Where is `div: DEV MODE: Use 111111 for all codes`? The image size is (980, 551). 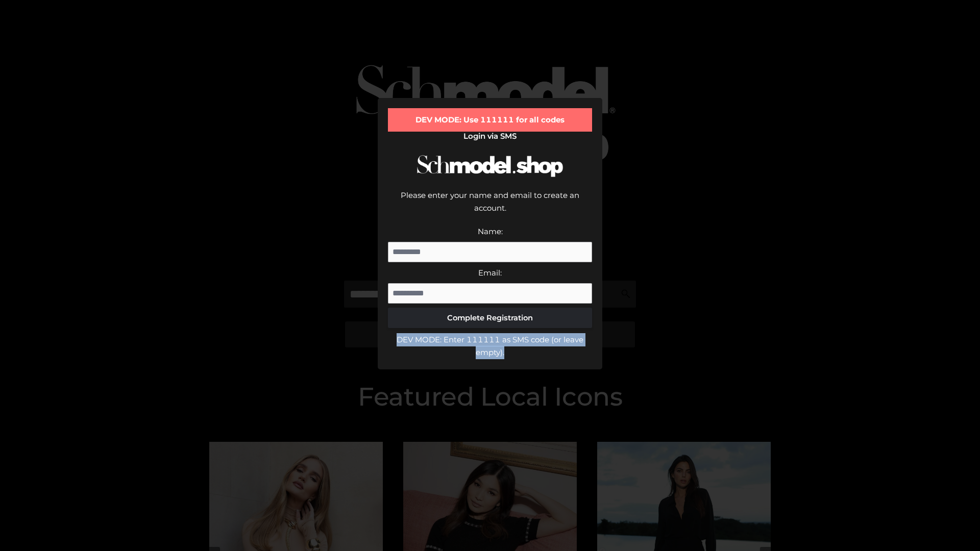 div: DEV MODE: Use 111111 for all codes is located at coordinates (490, 120).